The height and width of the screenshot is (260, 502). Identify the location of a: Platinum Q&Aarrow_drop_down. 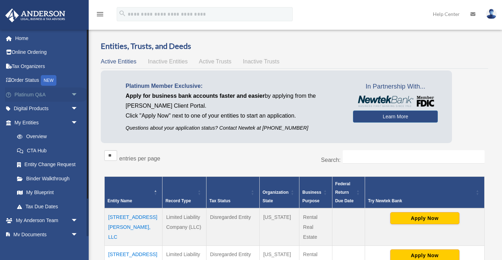
(47, 95).